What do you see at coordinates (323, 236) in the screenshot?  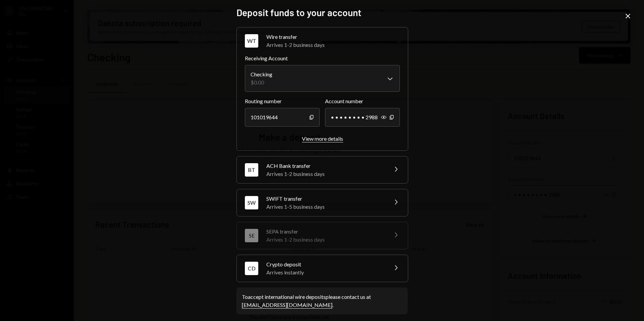 I see `button: SESEPA transferArrives 1-2 business days` at bounding box center [323, 236].